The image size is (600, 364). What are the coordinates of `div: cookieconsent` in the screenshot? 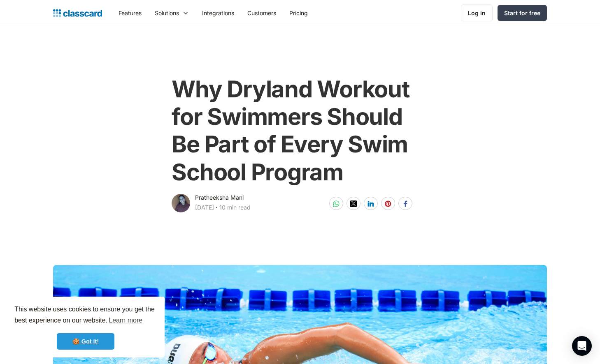 It's located at (86, 328).